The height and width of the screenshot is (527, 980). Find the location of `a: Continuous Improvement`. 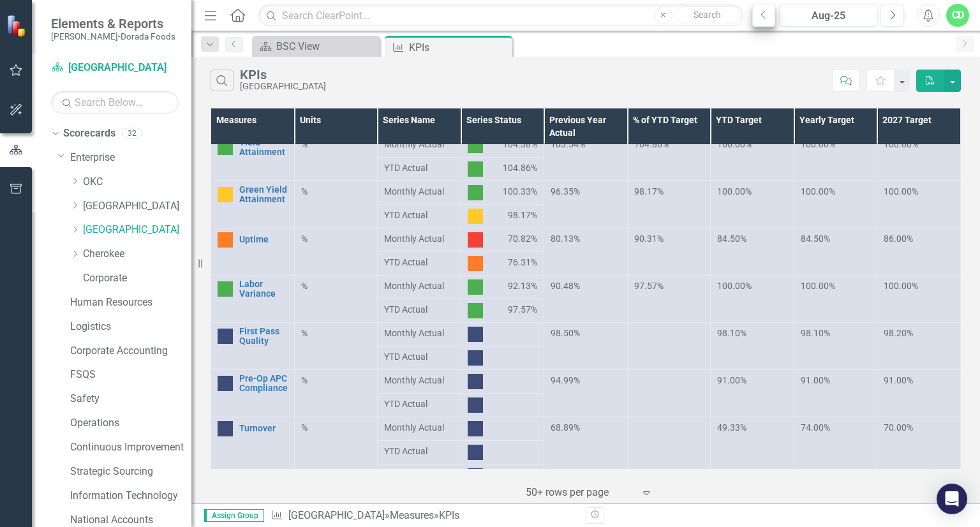

a: Continuous Improvement is located at coordinates (131, 448).